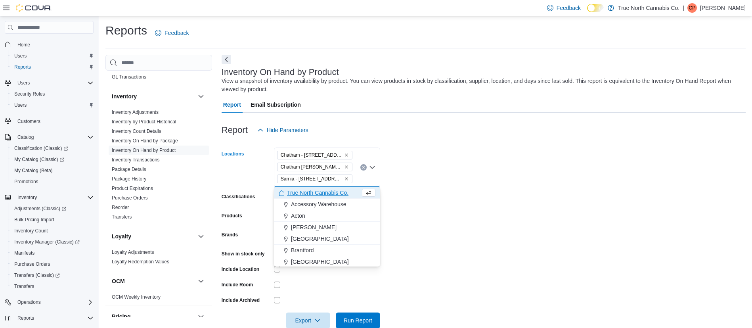 The image size is (752, 328). Describe the element at coordinates (52, 94) in the screenshot. I see `button: Security Roles` at that location.